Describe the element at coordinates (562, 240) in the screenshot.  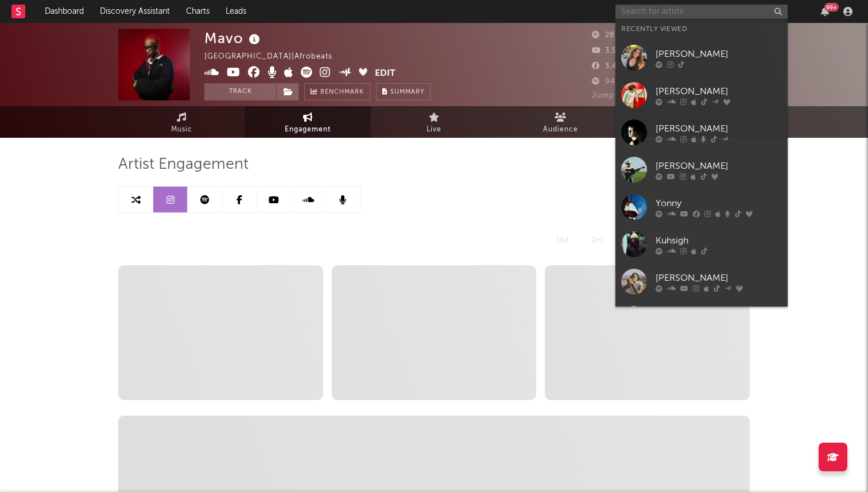
I see `div: 14d` at that location.